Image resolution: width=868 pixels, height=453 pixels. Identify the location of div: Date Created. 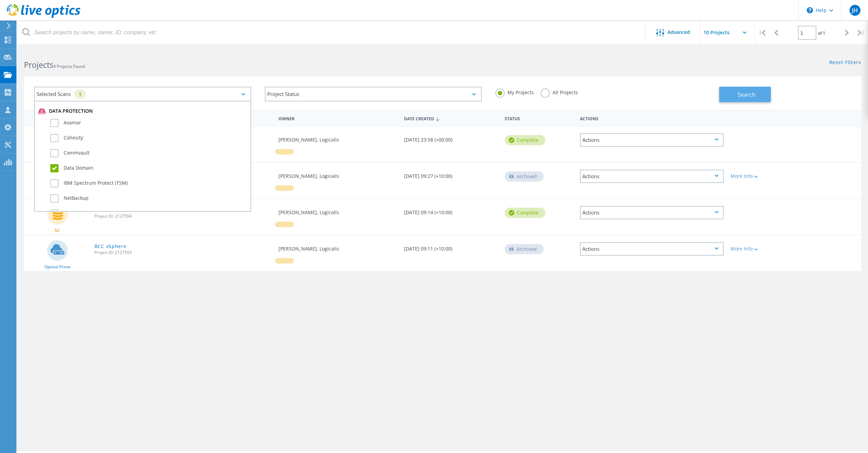
(451, 118).